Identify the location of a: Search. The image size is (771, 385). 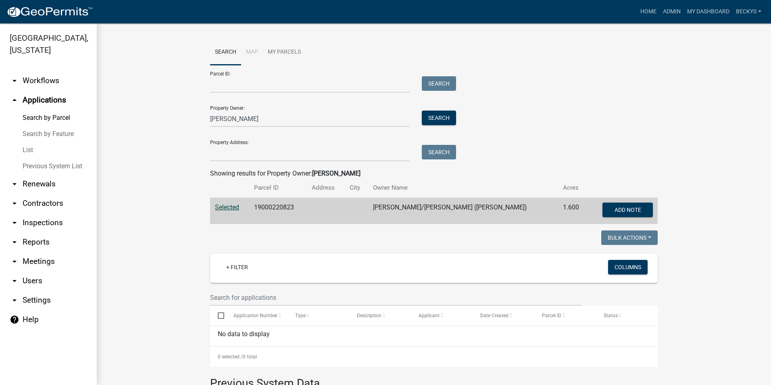
(225, 52).